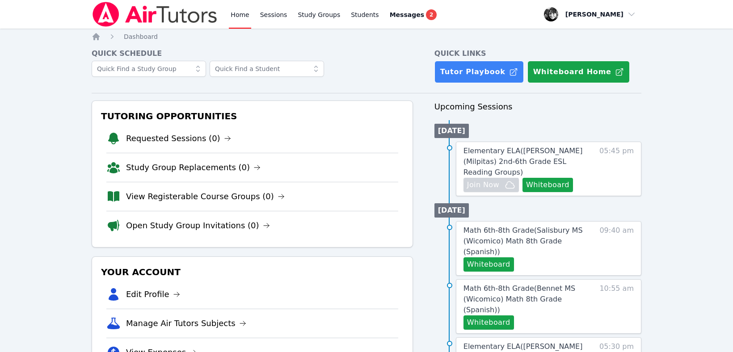  What do you see at coordinates (407, 15) in the screenshot?
I see `span: Messages` at bounding box center [407, 15].